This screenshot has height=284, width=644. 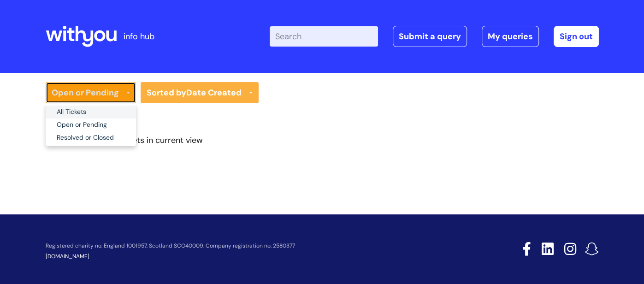 I want to click on p: Registered charity no. England 1001957, Scotland SCO40009. Company registration no. 2580377, so click(x=251, y=246).